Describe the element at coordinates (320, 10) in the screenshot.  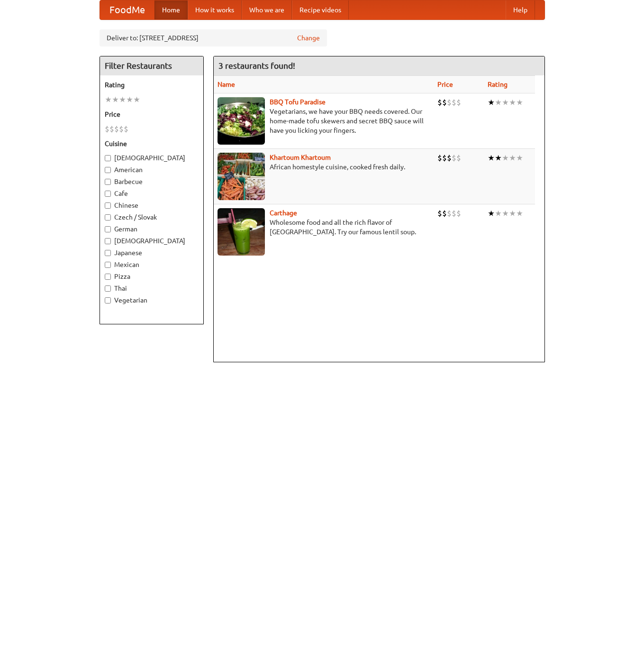
I see `a: Recipe videos` at that location.